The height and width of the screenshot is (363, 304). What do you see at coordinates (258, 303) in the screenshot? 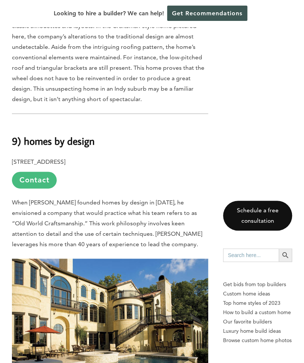
I see `p: Top home styles of 2023` at bounding box center [258, 303].